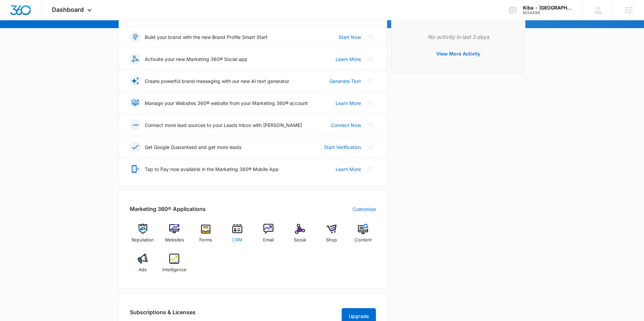  I want to click on a: Start Verification, so click(342, 147).